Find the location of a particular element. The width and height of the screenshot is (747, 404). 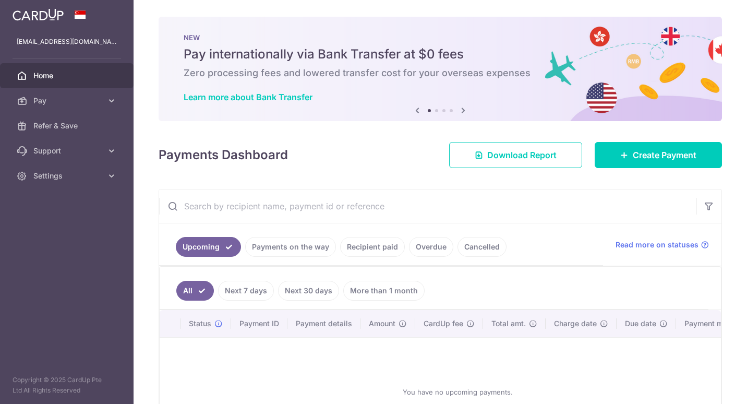

a: Upcoming is located at coordinates (208, 247).